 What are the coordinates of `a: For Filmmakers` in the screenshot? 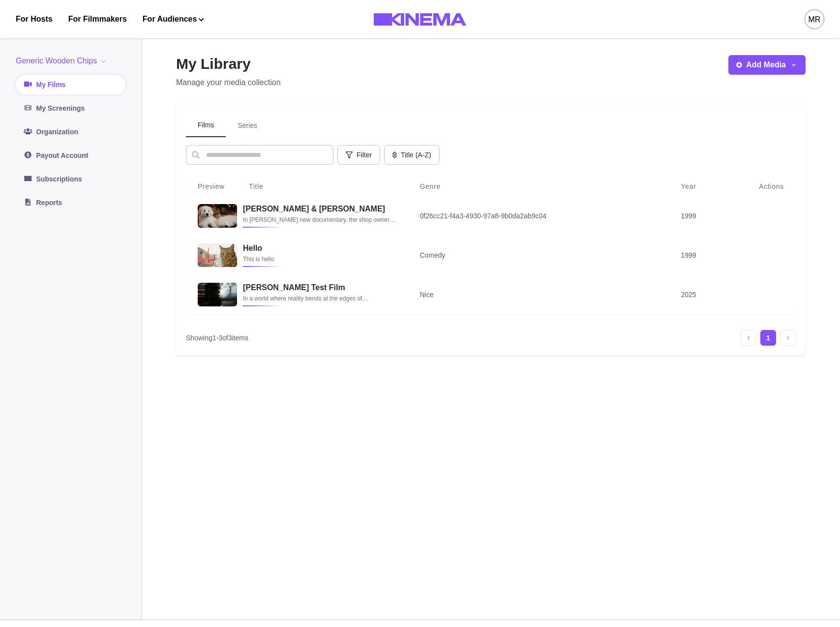 It's located at (98, 19).